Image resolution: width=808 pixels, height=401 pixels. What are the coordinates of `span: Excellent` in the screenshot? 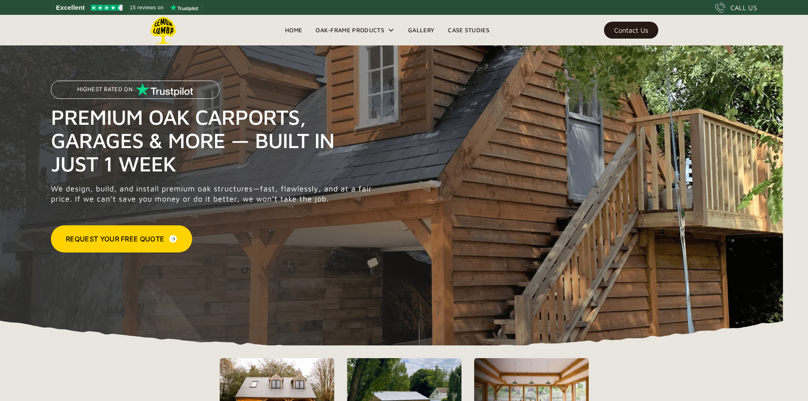 It's located at (70, 8).